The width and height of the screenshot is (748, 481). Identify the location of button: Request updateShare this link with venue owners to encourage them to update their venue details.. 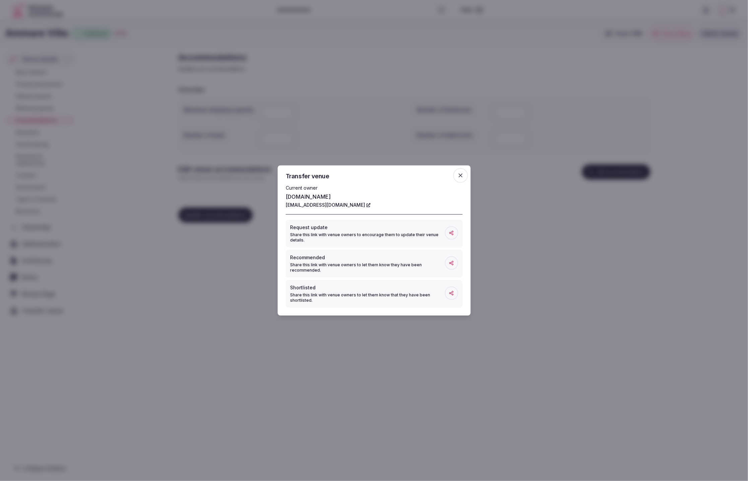
(374, 234).